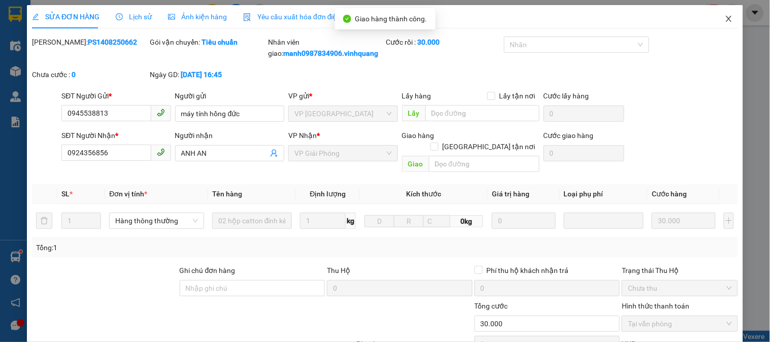  I want to click on b: 0, so click(74, 75).